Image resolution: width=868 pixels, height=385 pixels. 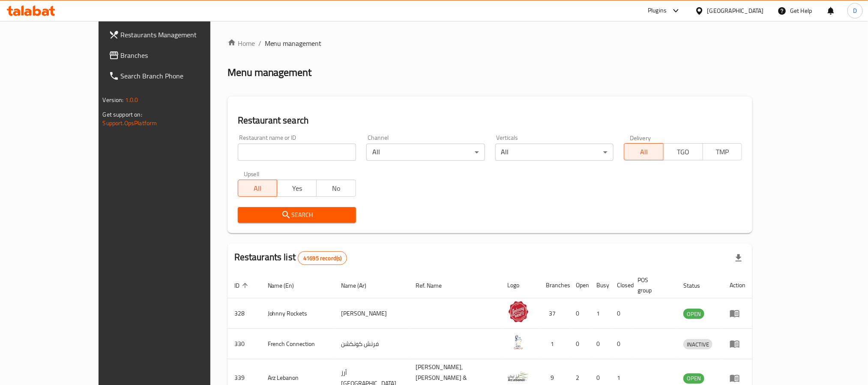 What do you see at coordinates (172, 55) in the screenshot?
I see `a: Branches` at bounding box center [172, 55].